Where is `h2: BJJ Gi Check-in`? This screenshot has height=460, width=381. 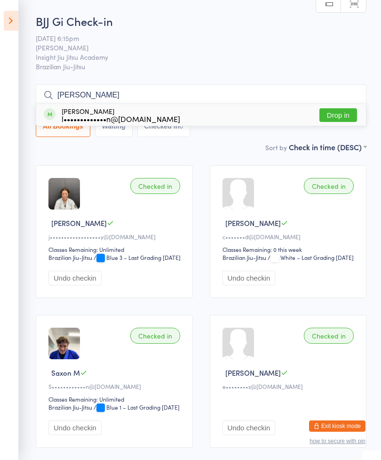 h2: BJJ Gi Check-in is located at coordinates (201, 21).